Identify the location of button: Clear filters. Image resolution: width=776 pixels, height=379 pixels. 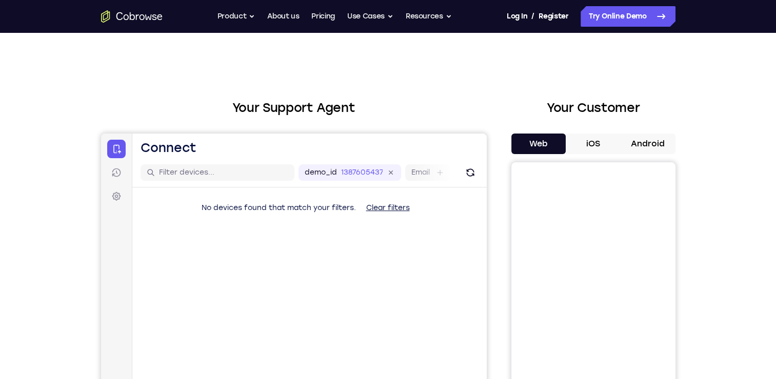
(287, 74).